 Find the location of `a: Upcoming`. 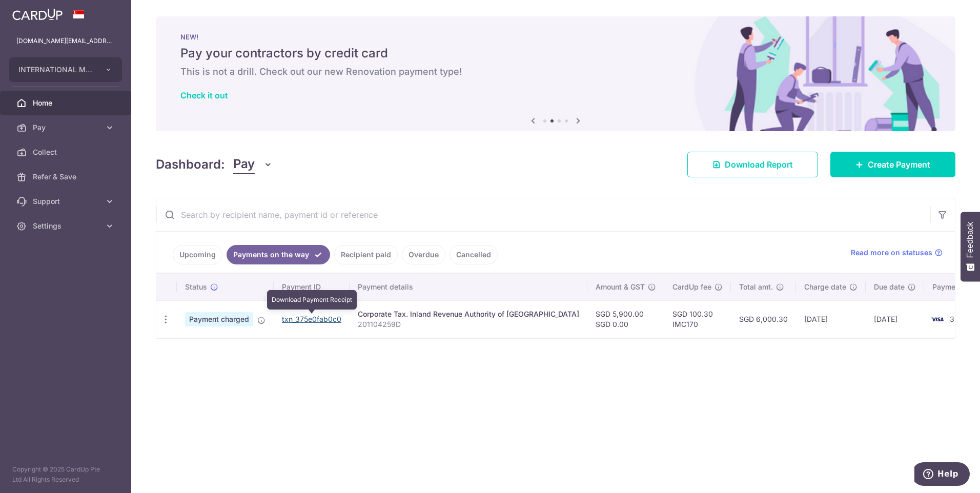

a: Upcoming is located at coordinates (197, 255).